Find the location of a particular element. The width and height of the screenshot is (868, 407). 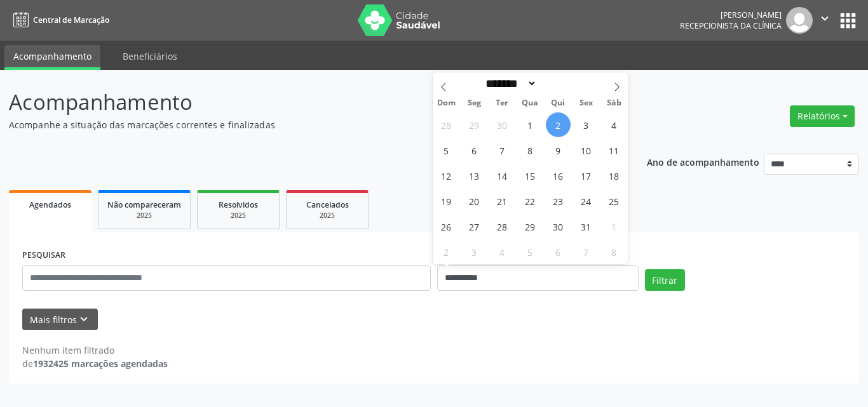

span: Outubro 21, 2025 is located at coordinates (502, 201).